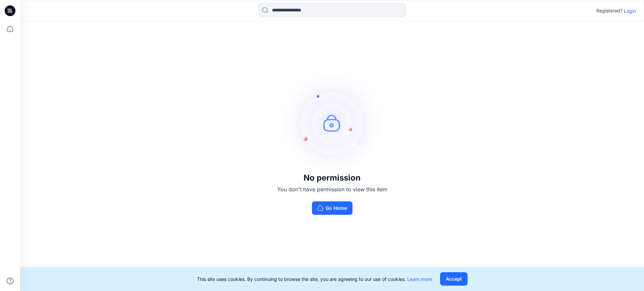 This screenshot has height=291, width=644. I want to click on p: This site uses cookies. By continuing to browse the site, you are agreeing to our use of cookies., so click(314, 279).